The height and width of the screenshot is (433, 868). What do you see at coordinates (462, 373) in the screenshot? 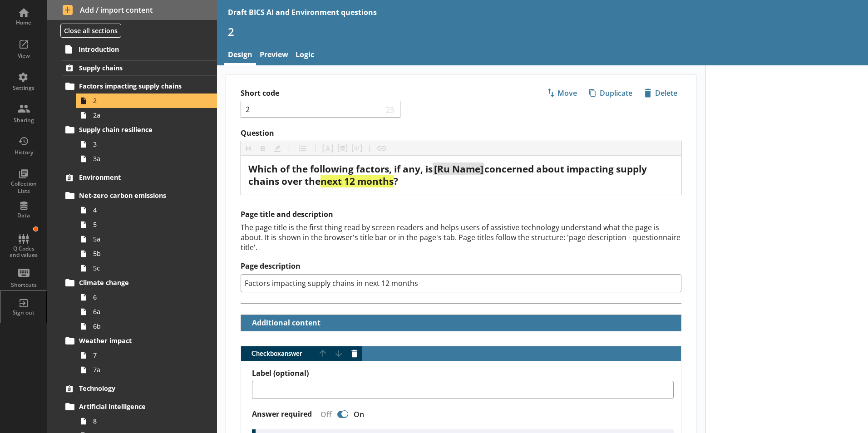
I see `label: Label (optional)` at bounding box center [462, 373].